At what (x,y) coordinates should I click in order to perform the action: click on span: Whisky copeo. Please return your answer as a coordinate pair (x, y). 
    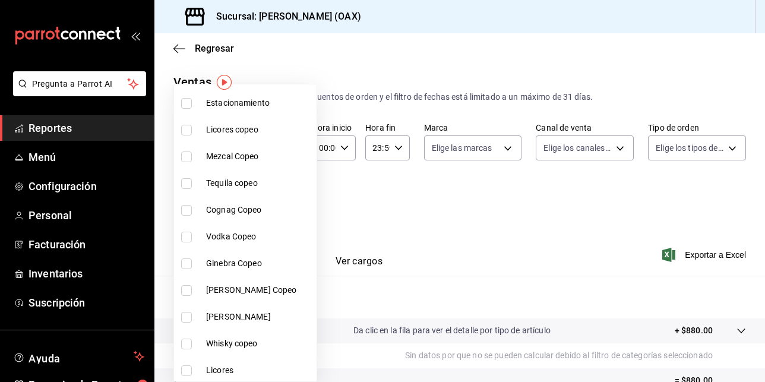
    Looking at the image, I should click on (259, 343).